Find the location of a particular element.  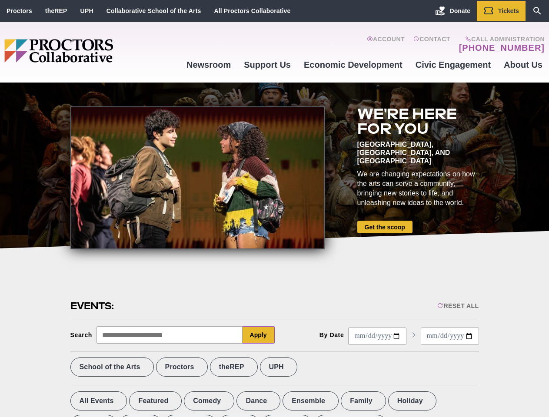

label: School of the Arts is located at coordinates (112, 367).